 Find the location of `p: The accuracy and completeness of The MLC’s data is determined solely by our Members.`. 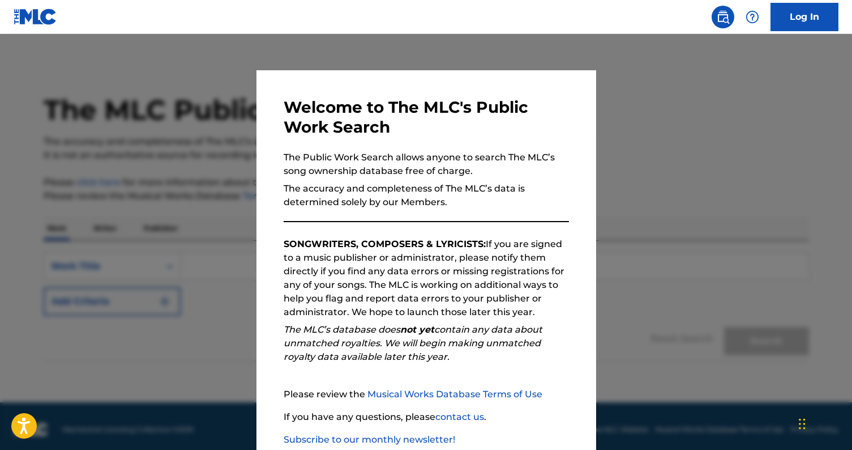

p: The accuracy and completeness of The MLC’s data is determined solely by our Members. is located at coordinates (426, 195).